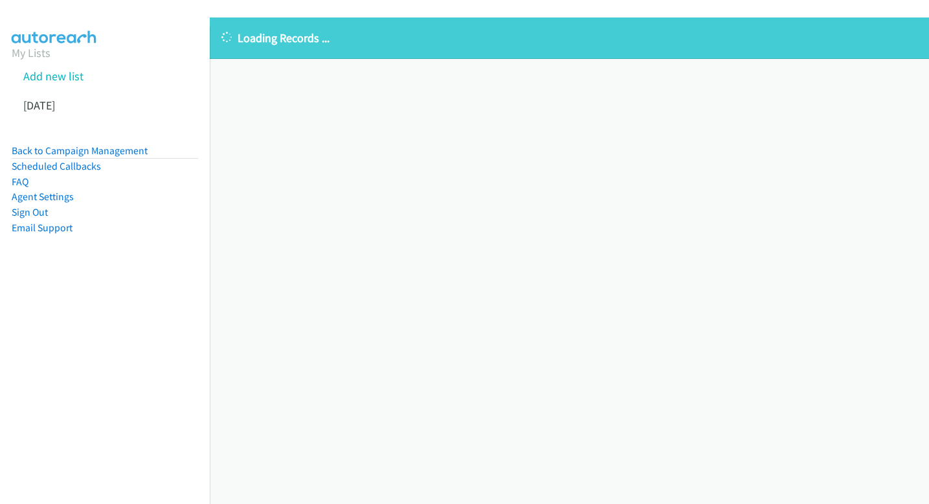 The image size is (929, 504). What do you see at coordinates (42, 227) in the screenshot?
I see `a: Email Support` at bounding box center [42, 227].